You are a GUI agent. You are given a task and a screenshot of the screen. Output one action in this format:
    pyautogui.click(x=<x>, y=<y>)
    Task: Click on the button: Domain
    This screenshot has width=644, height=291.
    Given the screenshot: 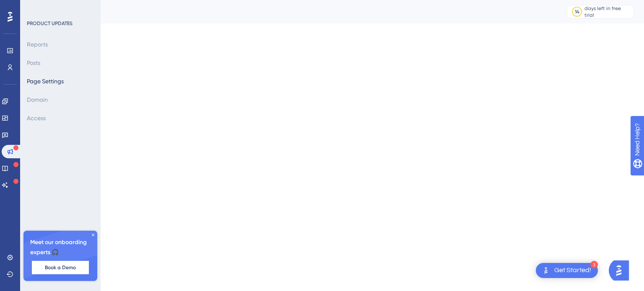 What is the action you would take?
    pyautogui.click(x=37, y=100)
    